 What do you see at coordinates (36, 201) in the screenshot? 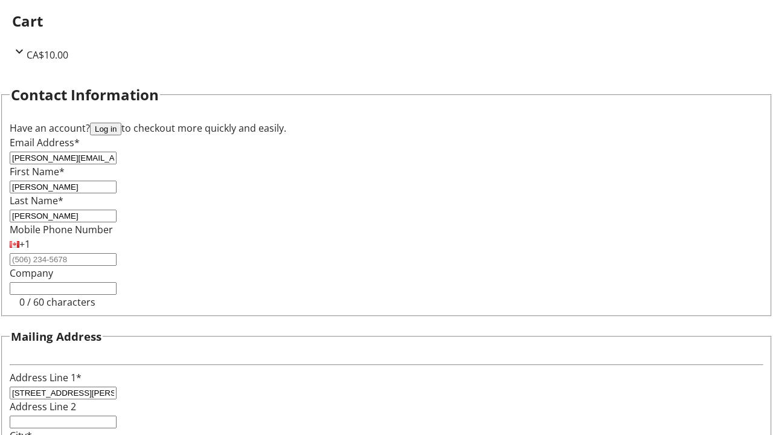
I see `label: Last Name*` at bounding box center [36, 201].